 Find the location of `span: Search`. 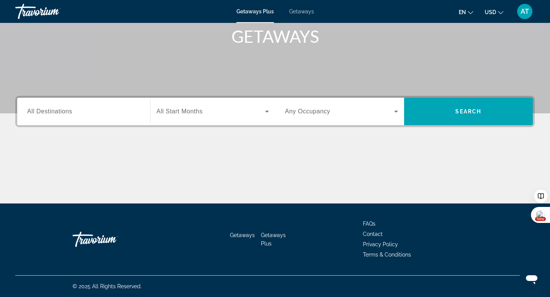

span: Search is located at coordinates (469, 112).